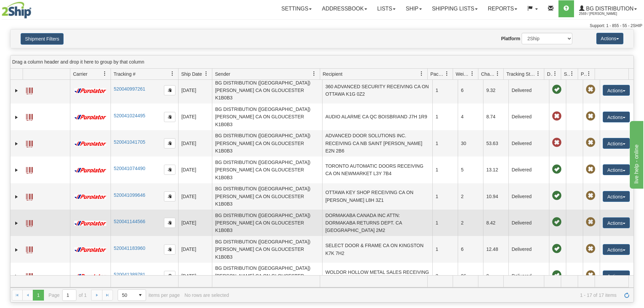  Describe the element at coordinates (470, 170) in the screenshot. I see `td: 5` at that location.